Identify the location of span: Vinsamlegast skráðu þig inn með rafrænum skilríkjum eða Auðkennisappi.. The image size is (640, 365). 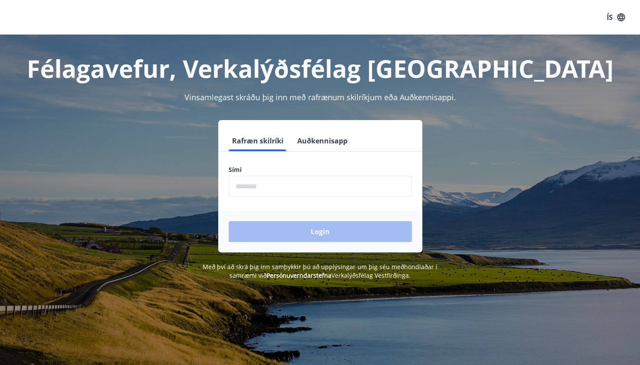
(320, 97).